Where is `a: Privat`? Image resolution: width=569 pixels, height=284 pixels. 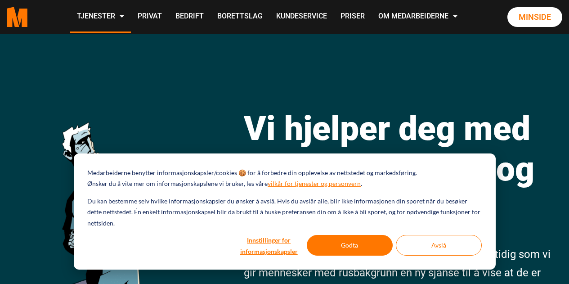
a: Privat is located at coordinates (150, 17).